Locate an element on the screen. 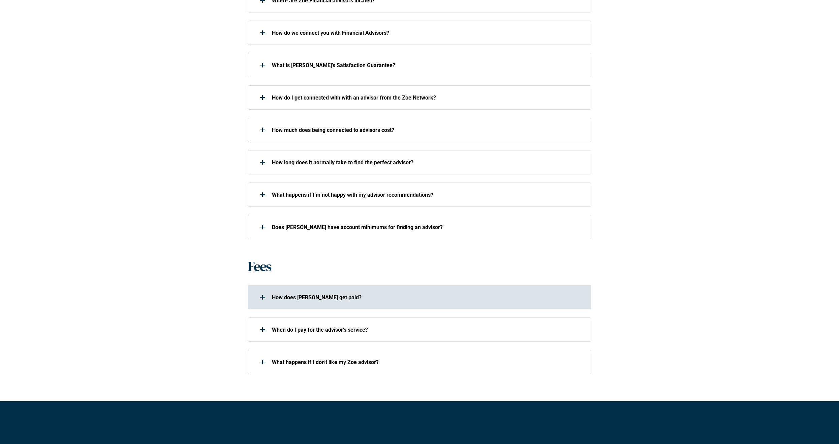 The image size is (839, 444). p: How much does being connected to advisors cost? is located at coordinates (427, 130).